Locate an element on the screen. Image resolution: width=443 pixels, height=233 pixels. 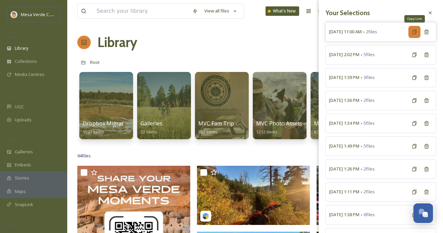
span: SOCIALS is located at coordinates (13, 225).